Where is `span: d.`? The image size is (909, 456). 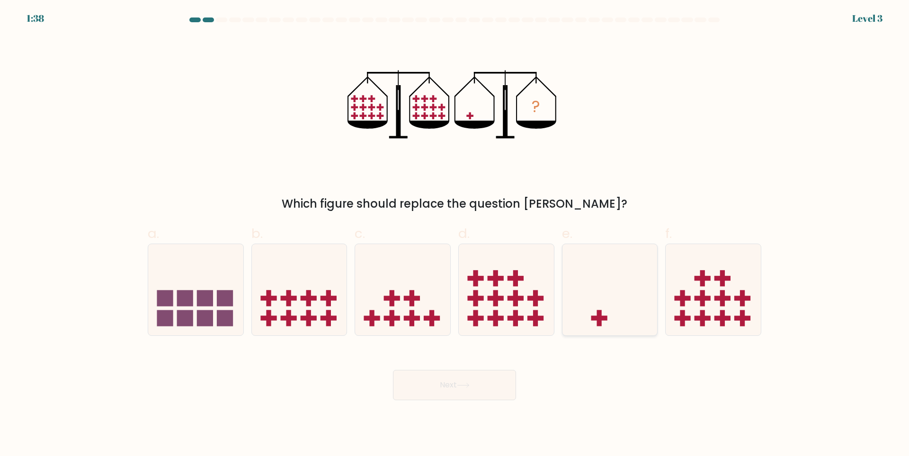 span: d. is located at coordinates (464, 233).